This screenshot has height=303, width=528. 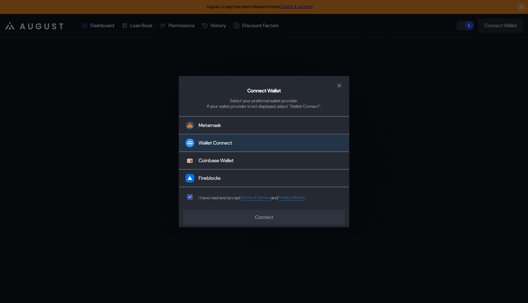 I want to click on button: Connect, so click(x=264, y=217).